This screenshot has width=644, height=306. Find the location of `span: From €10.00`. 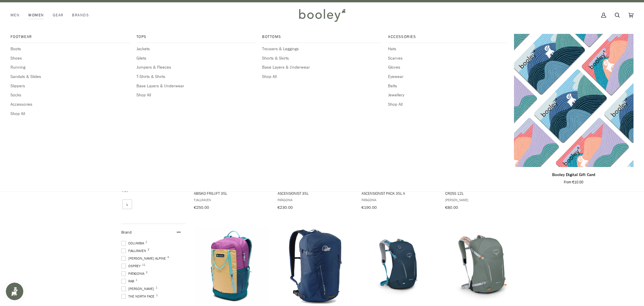

span: From €10.00 is located at coordinates (573, 182).